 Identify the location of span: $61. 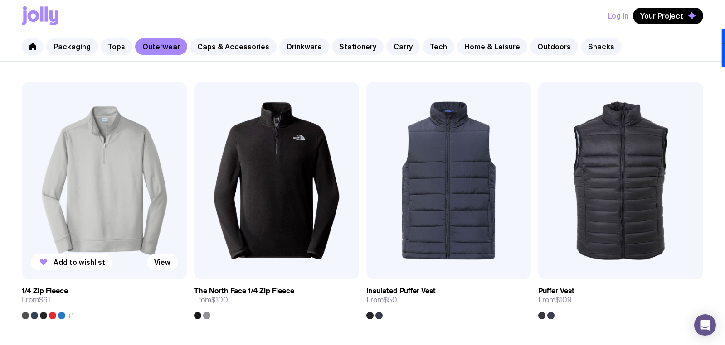
(44, 300).